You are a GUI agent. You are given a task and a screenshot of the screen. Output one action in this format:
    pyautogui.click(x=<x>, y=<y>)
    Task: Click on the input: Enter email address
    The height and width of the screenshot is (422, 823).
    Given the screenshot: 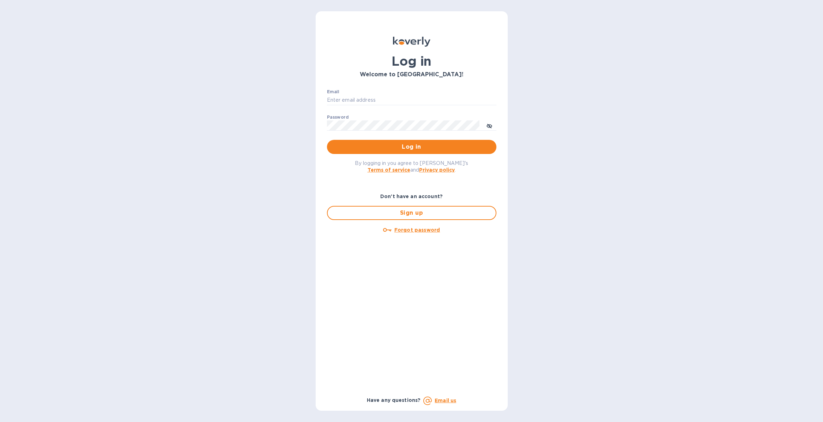 What is the action you would take?
    pyautogui.click(x=412, y=100)
    